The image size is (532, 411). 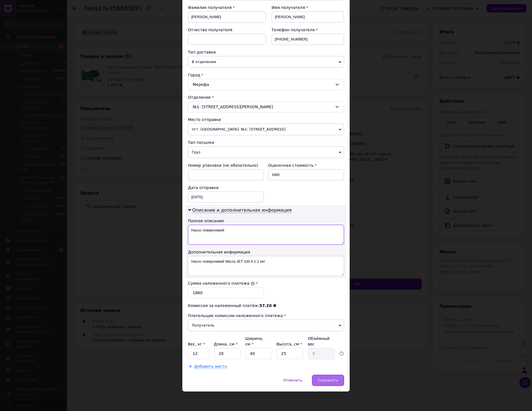 What do you see at coordinates (308, 39) in the screenshot?
I see `input: +380` at bounding box center [308, 39].